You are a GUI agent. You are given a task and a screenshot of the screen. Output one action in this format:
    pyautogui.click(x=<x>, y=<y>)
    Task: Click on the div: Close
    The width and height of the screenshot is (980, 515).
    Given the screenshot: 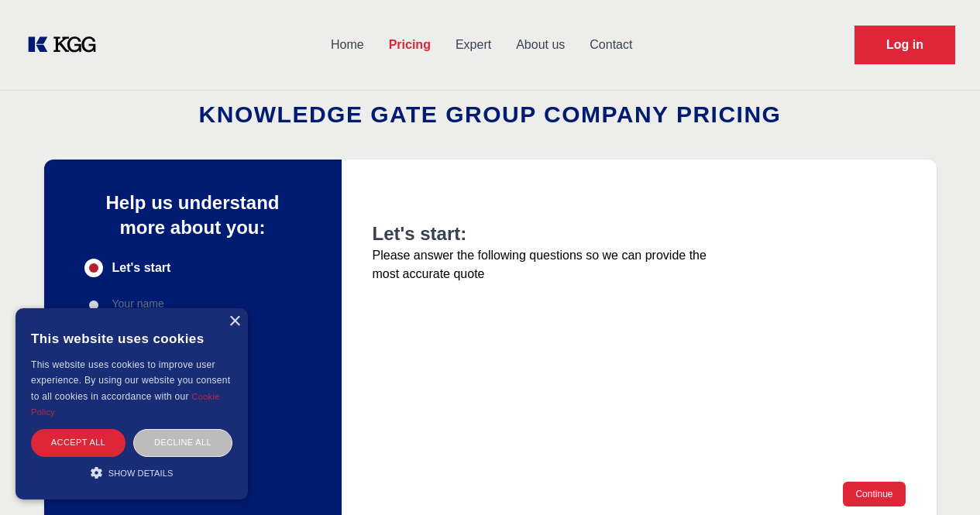 What is the action you would take?
    pyautogui.click(x=234, y=321)
    